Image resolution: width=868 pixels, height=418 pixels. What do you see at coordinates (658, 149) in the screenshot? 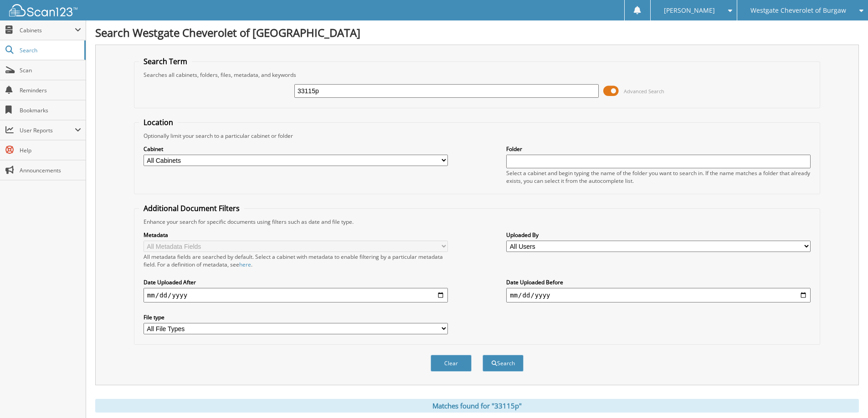
I see `label: Folder` at bounding box center [658, 149].